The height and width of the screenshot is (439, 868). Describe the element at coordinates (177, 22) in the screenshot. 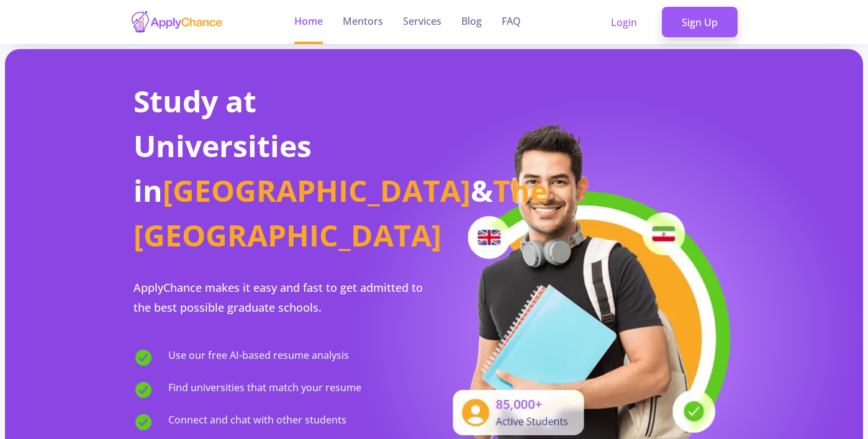

I see `img: applychance logo` at that location.